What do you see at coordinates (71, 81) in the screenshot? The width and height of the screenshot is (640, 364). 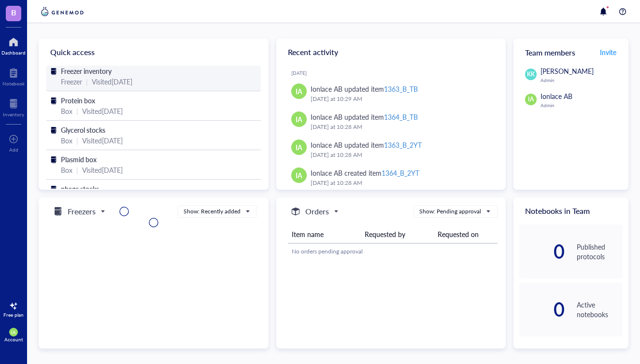 I see `div: Freezer` at bounding box center [71, 81].